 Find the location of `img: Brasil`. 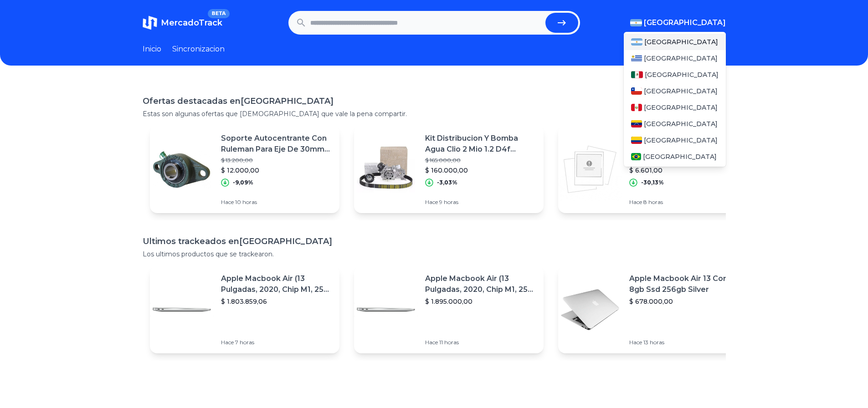

img: Brasil is located at coordinates (636, 157).